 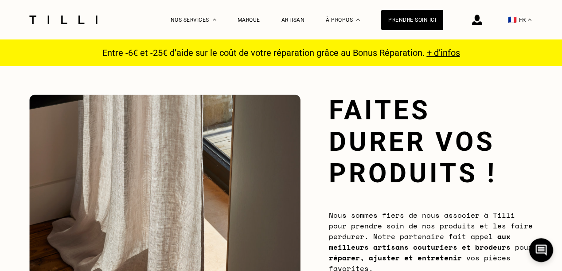 What do you see at coordinates (63, 19) in the screenshot?
I see `a: Logo du service de couturière Tilli` at bounding box center [63, 19].